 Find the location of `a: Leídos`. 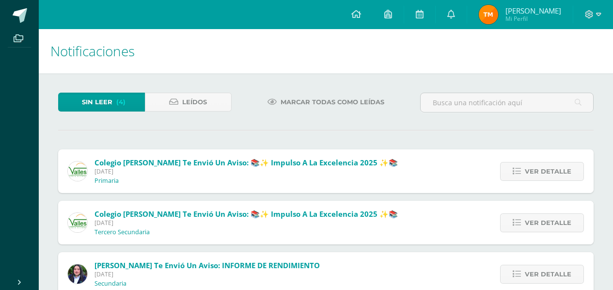

a: Leídos is located at coordinates (188, 102).